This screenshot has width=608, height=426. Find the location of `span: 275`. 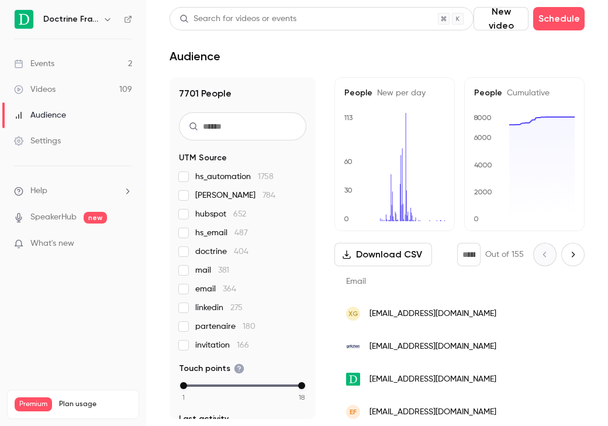

span: 275 is located at coordinates (236, 308).